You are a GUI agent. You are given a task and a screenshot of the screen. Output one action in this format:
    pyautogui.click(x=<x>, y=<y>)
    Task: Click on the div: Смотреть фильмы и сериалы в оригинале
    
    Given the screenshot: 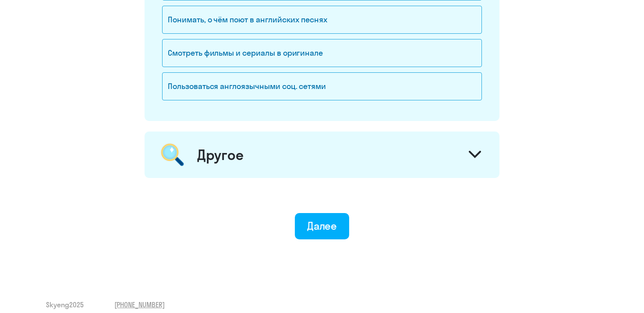 What is the action you would take?
    pyautogui.click(x=322, y=53)
    